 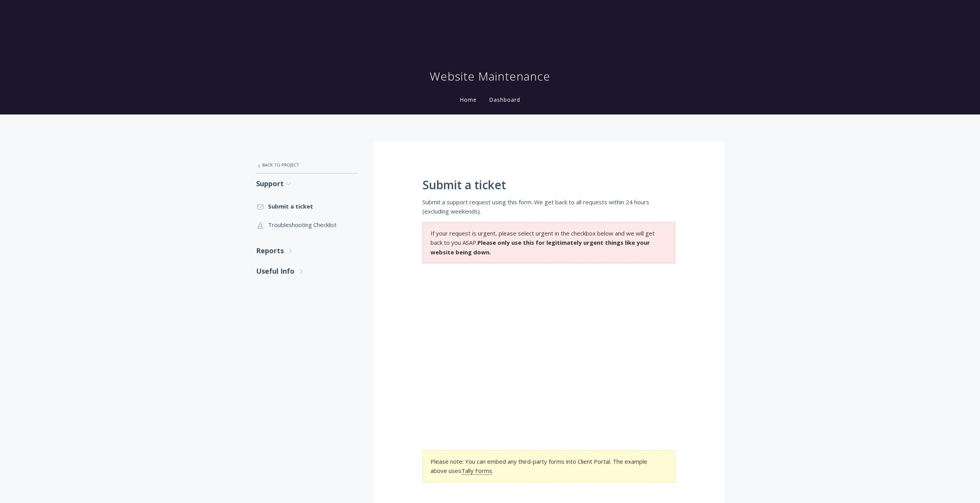 What do you see at coordinates (490, 76) in the screenshot?
I see `h1: Website Maintenance` at bounding box center [490, 76].